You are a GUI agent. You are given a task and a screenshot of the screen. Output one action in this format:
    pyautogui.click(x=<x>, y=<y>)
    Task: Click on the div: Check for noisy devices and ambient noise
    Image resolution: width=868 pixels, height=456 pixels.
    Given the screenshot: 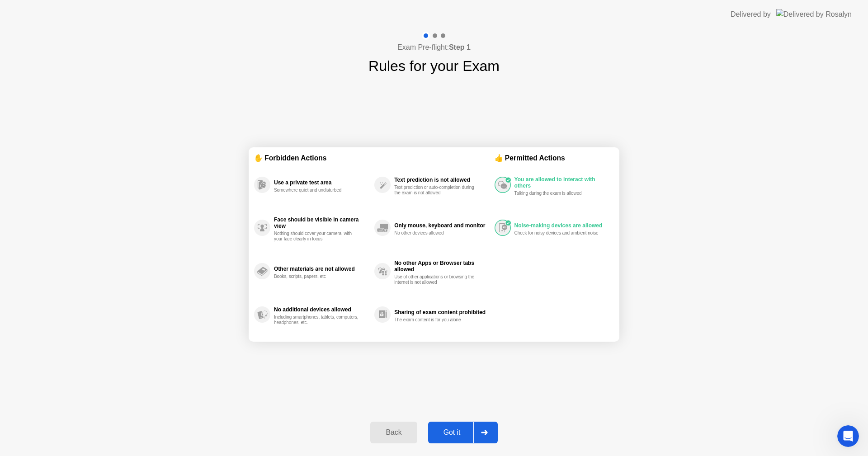 What is the action you would take?
    pyautogui.click(x=557, y=233)
    